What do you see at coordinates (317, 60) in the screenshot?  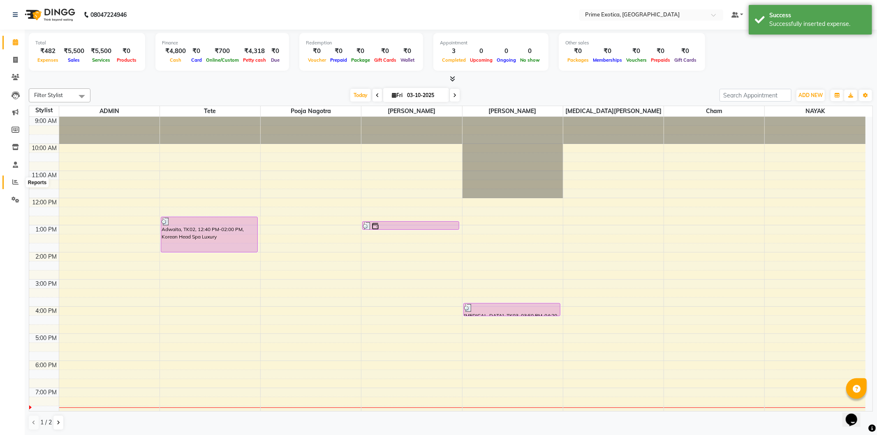 I see `span: Voucher` at bounding box center [317, 60].